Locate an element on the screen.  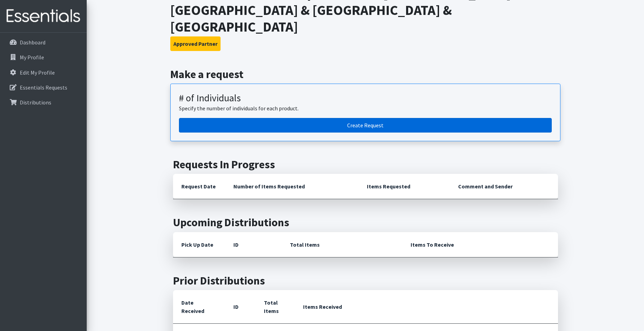
th: Items Received is located at coordinates (426, 307).